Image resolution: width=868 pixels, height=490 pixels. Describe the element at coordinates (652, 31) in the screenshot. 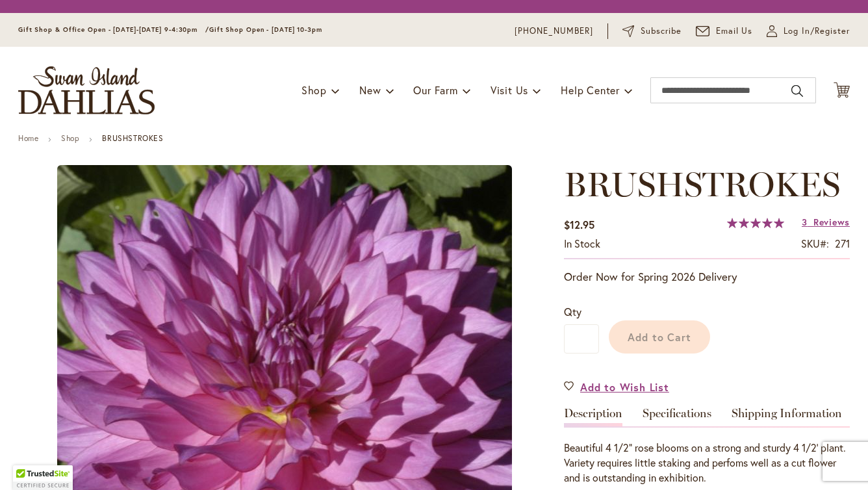

I see `a: Subscribe` at that location.